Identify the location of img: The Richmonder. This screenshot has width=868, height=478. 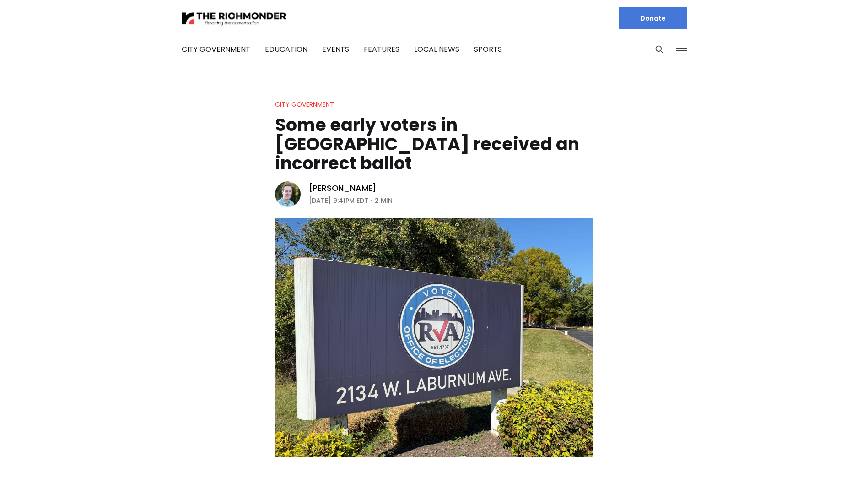
(235, 18).